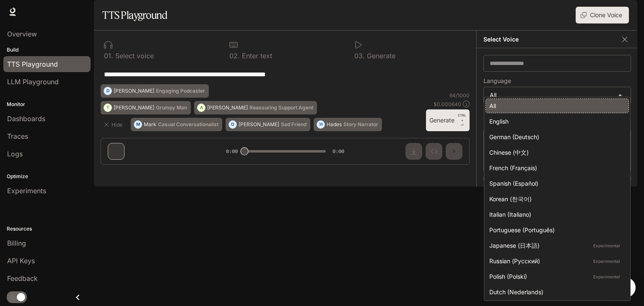 The height and width of the screenshot is (306, 644). Describe the element at coordinates (556, 230) in the screenshot. I see `div: Portuguese (Português)` at that location.